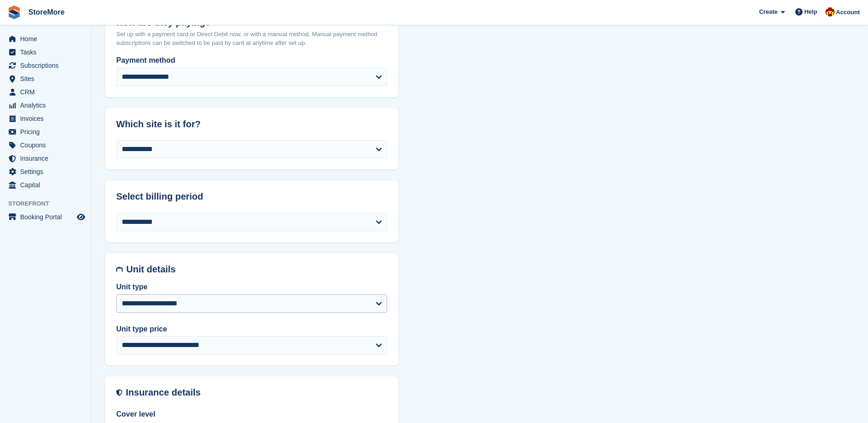  What do you see at coordinates (257, 269) in the screenshot?
I see `h2: Unit details` at bounding box center [257, 269].